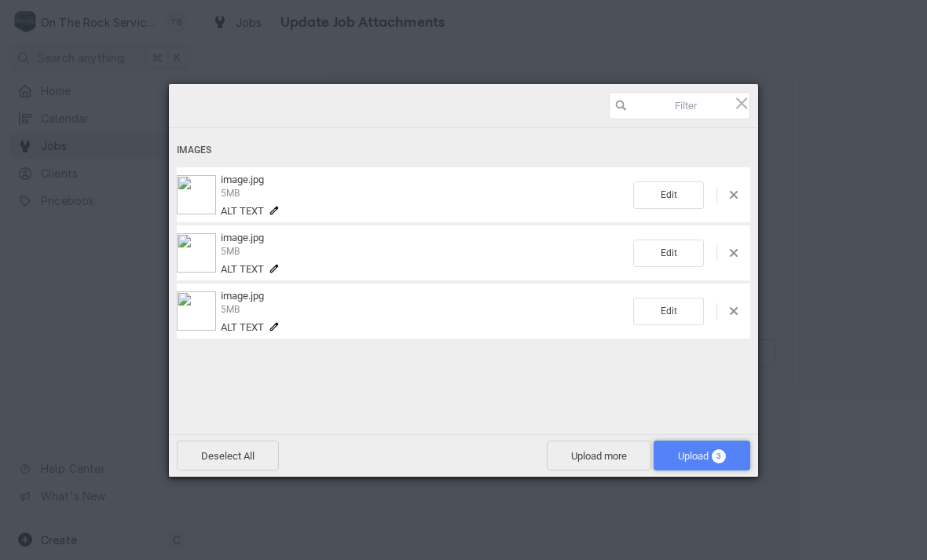 The height and width of the screenshot is (560, 927). What do you see at coordinates (701, 456) in the screenshot?
I see `span: Upload` at bounding box center [701, 456].